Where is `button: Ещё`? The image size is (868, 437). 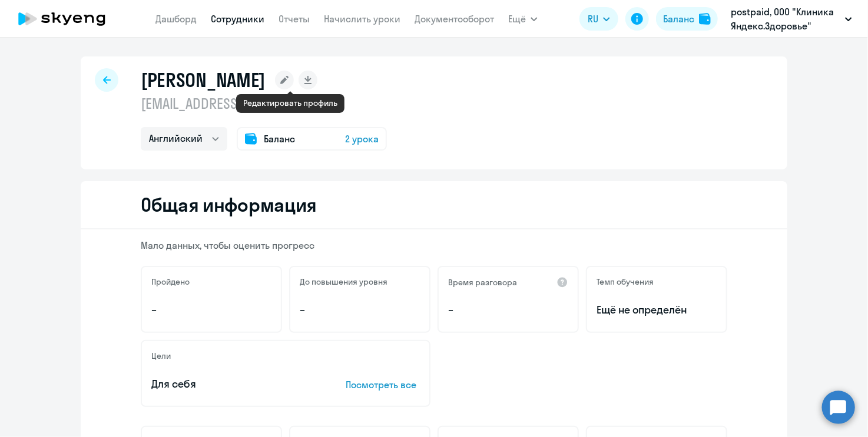 button: Ещё is located at coordinates (523, 19).